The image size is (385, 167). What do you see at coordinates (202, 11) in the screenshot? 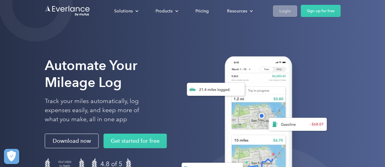
I see `div: Pricing` at bounding box center [202, 11].